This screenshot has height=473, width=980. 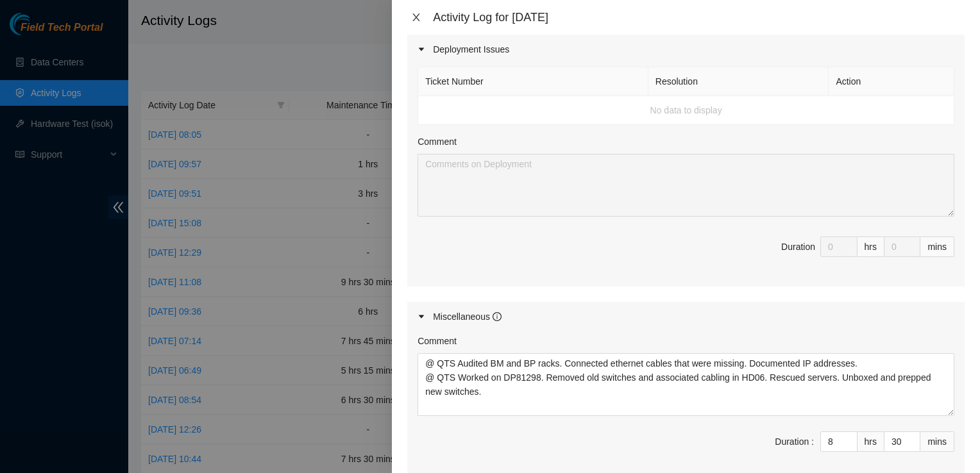 I want to click on span: close, so click(x=417, y=17).